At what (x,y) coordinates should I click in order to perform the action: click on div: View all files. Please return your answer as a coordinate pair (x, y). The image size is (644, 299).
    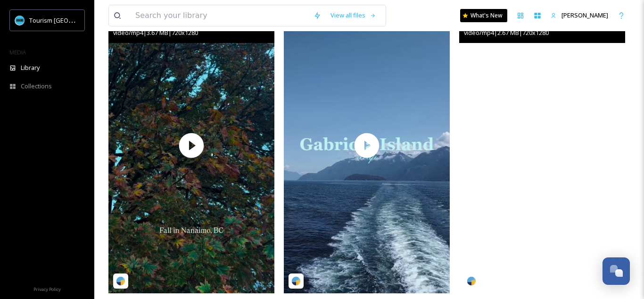
    Looking at the image, I should click on (353, 16).